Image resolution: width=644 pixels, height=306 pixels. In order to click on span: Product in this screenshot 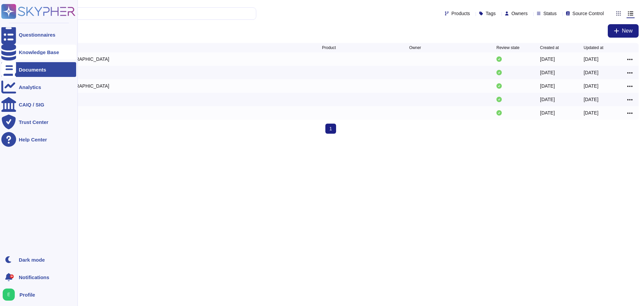, I will do `click(329, 47)`.